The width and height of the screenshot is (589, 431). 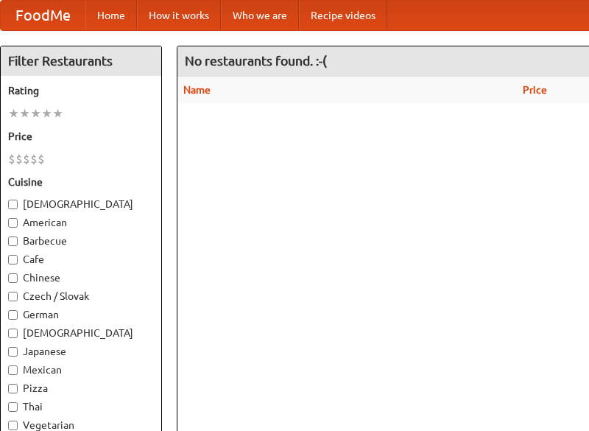 What do you see at coordinates (81, 388) in the screenshot?
I see `label: Pizza` at bounding box center [81, 388].